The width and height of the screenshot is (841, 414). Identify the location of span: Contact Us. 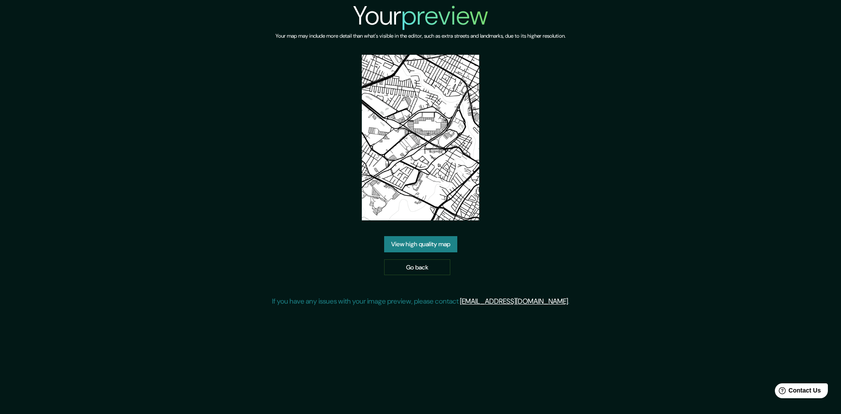
(42, 11).